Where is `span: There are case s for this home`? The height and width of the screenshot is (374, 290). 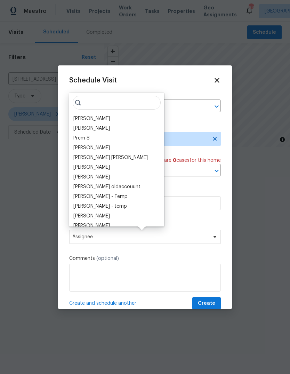
span: There are case s for this home is located at coordinates (186, 160).